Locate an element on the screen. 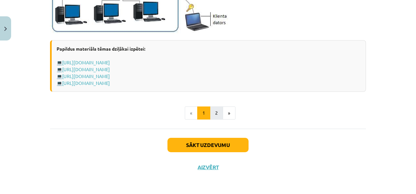 The image size is (416, 194). button: Sākt uzdevumu is located at coordinates (208, 145).